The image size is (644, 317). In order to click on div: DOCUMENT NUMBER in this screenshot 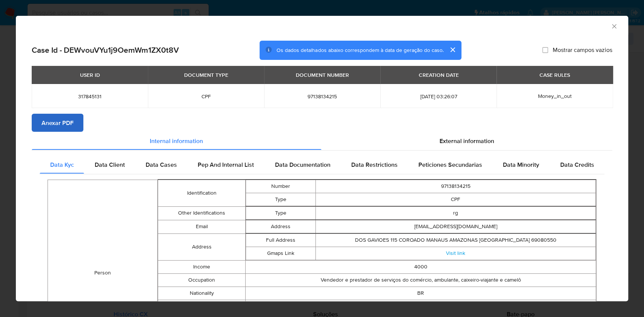, I will do `click(322, 75)`.